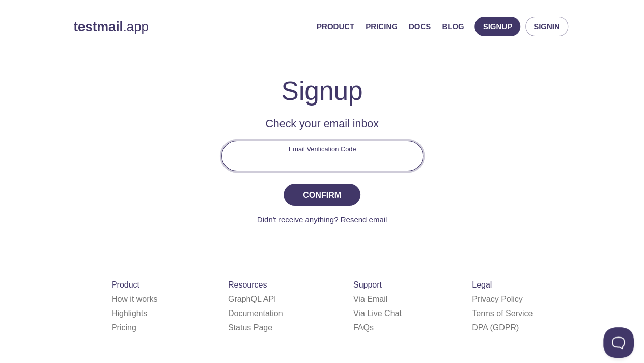 The image size is (644, 363). I want to click on h1: Signup, so click(322, 91).